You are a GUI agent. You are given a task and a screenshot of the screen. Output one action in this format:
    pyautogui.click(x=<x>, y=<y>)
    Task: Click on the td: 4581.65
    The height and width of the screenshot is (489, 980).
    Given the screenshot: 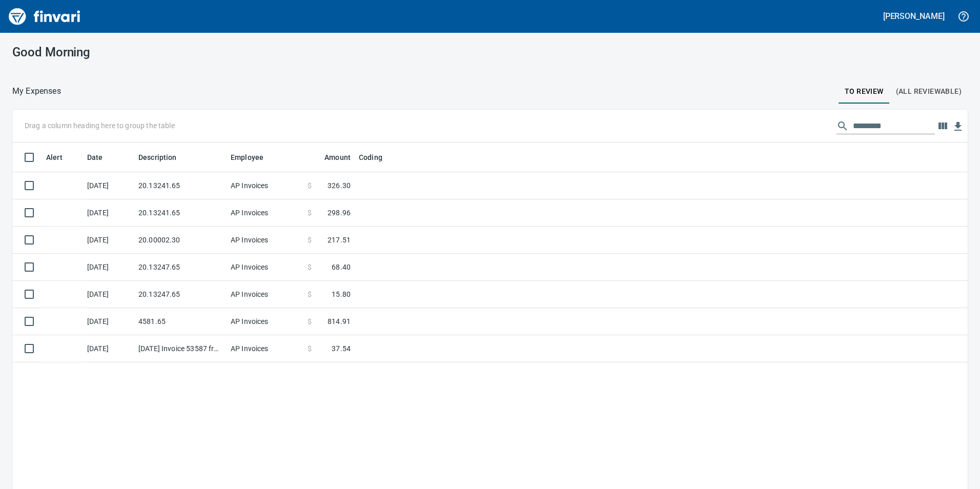 What is the action you would take?
    pyautogui.click(x=180, y=321)
    